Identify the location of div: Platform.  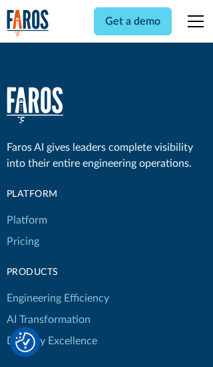
(58, 194).